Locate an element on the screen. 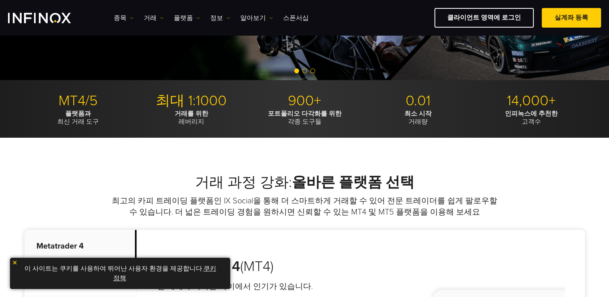 The image size is (609, 297). a: 거래 is located at coordinates (154, 18).